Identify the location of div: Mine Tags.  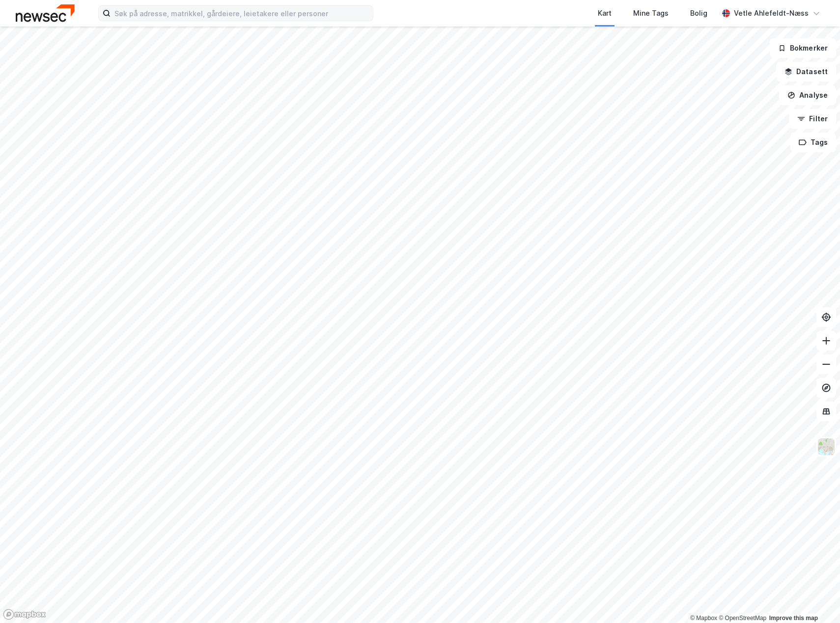
(651, 13).